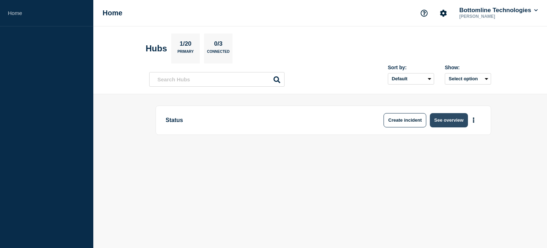 Image resolution: width=547 pixels, height=248 pixels. Describe the element at coordinates (186, 53) in the screenshot. I see `p: Primary` at that location.